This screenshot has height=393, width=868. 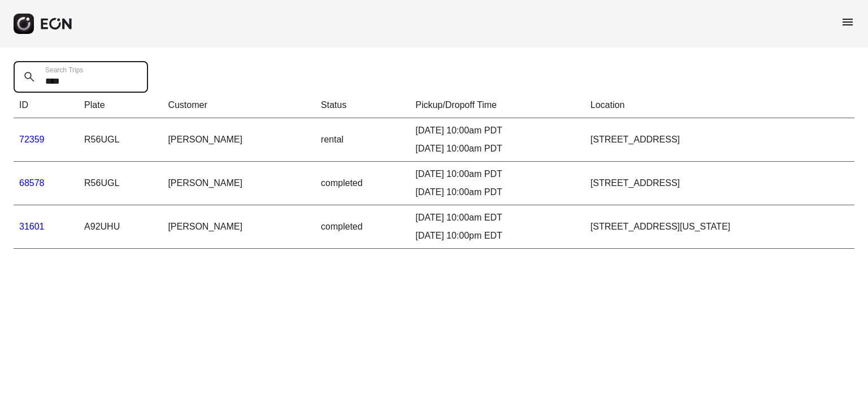 I want to click on a: 72359, so click(x=31, y=139).